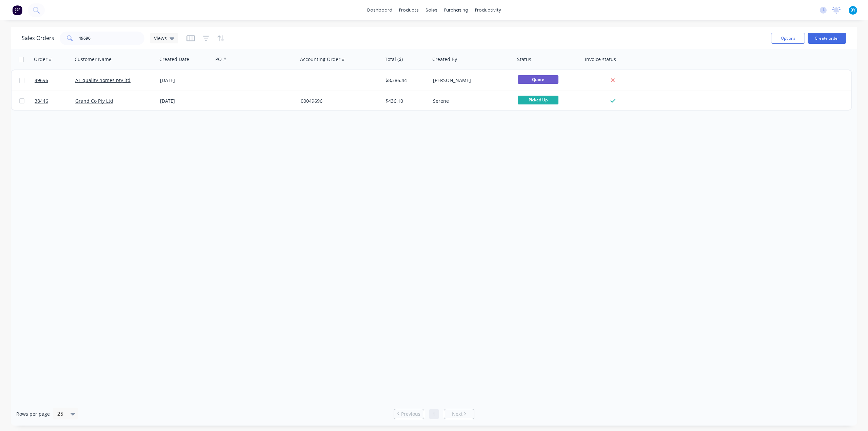  I want to click on div: Total ($), so click(394, 60).